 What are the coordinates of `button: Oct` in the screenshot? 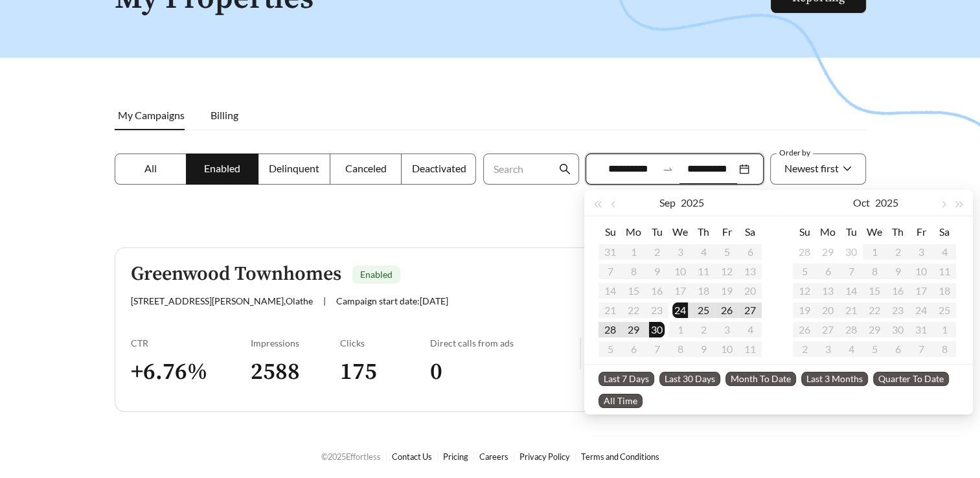 It's located at (862, 203).